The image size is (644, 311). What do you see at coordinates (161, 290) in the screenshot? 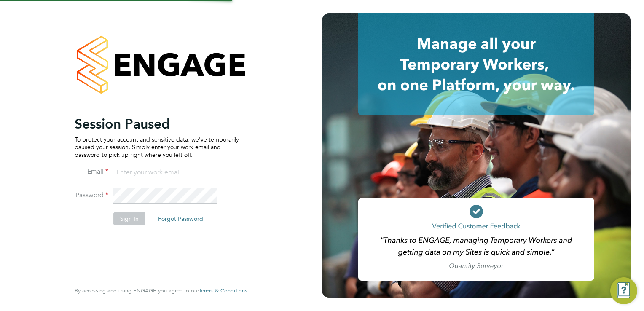
I see `span: By accessing and using ENGAGE you agree to our` at bounding box center [161, 290].